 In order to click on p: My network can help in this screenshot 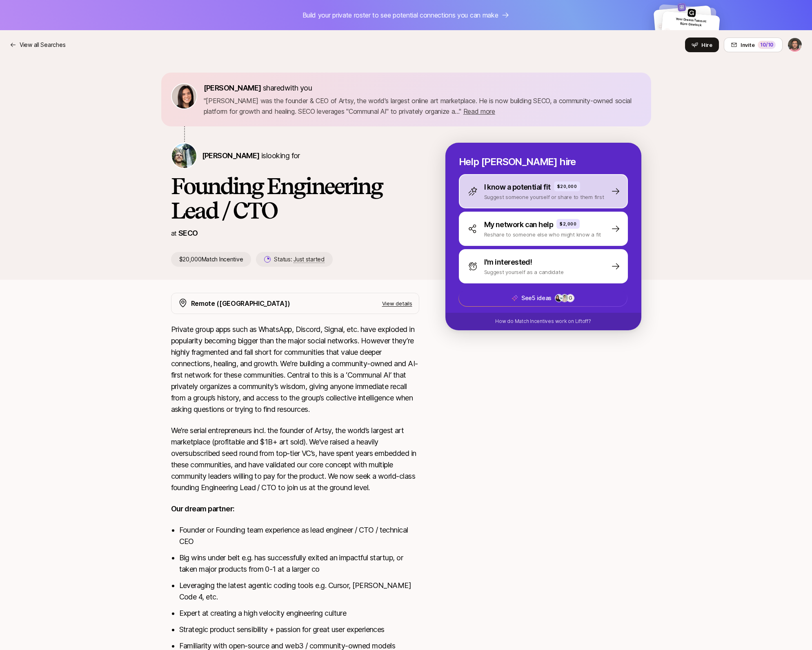, I will do `click(519, 224)`.